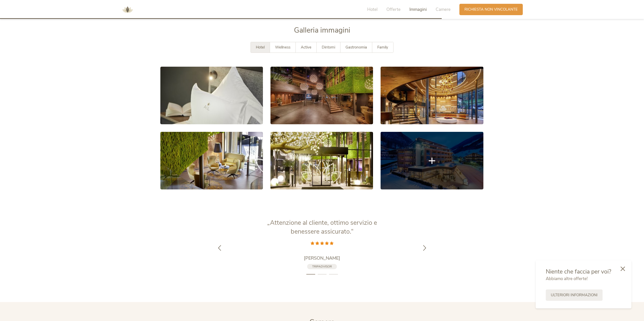  I want to click on span: Gastronomia, so click(356, 47).